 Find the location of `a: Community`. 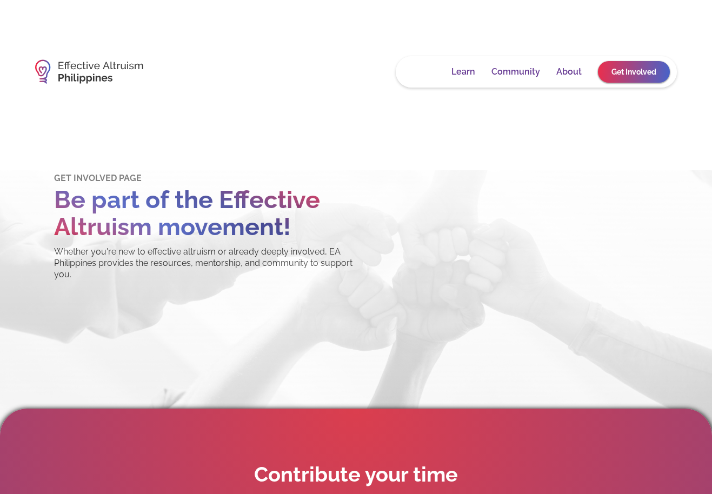

a: Community is located at coordinates (516, 72).